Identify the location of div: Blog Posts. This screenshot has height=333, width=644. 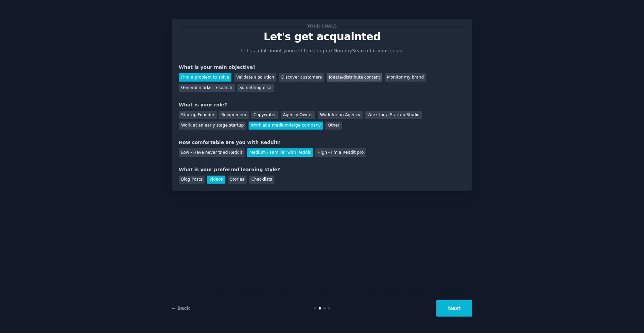
(191, 179).